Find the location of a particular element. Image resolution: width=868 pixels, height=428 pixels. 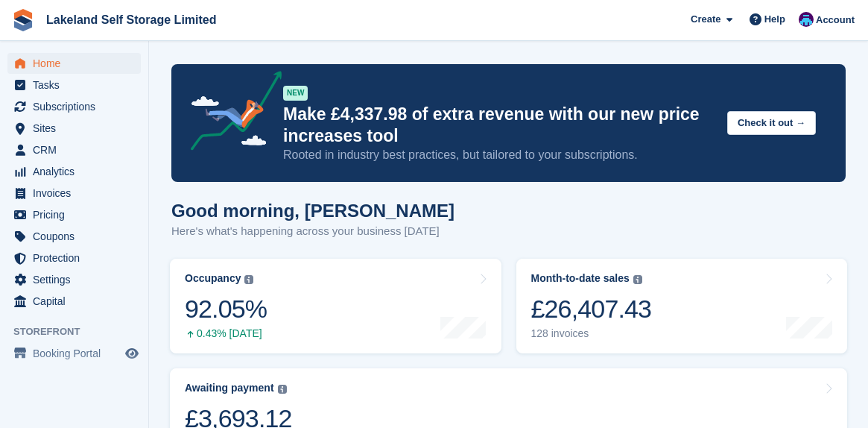

span: Protection is located at coordinates (77, 258).